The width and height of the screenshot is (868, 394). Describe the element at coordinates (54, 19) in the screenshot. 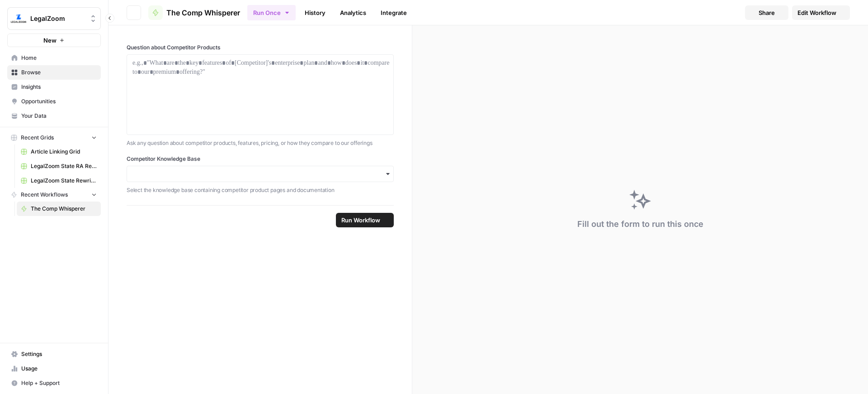

I see `button: Workspace: LegalZoom` at that location.